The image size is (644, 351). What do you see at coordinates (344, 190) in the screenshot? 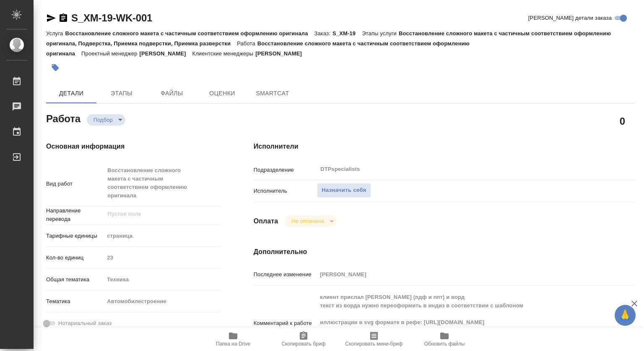
I see `button: Назначить себя` at bounding box center [344, 190].